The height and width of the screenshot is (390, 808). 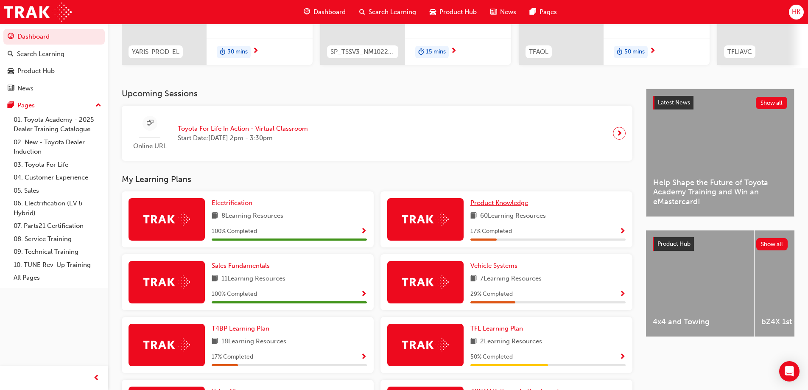 What do you see at coordinates (771, 103) in the screenshot?
I see `button: Show all` at bounding box center [771, 103].